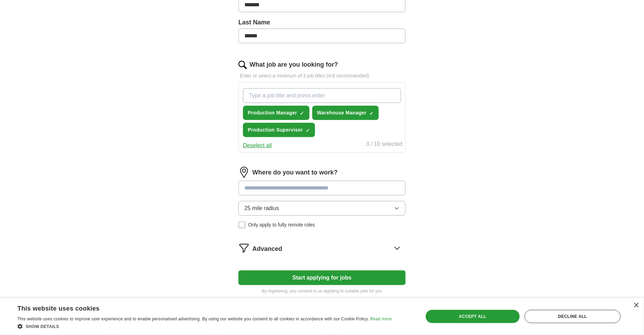 Image resolution: width=644 pixels, height=335 pixels. Describe the element at coordinates (243, 65) in the screenshot. I see `img: search.png` at that location.